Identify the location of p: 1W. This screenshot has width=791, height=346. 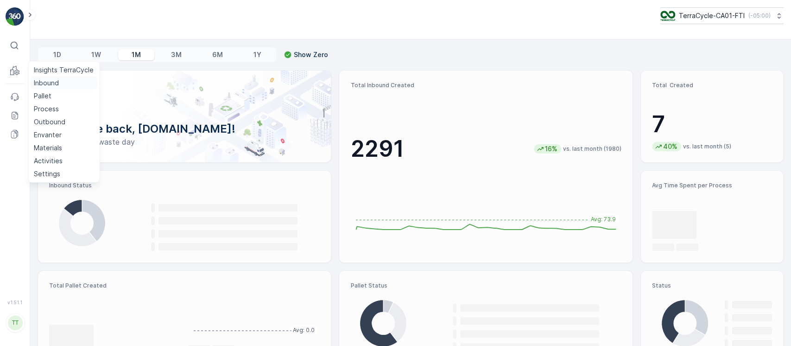
(96, 55).